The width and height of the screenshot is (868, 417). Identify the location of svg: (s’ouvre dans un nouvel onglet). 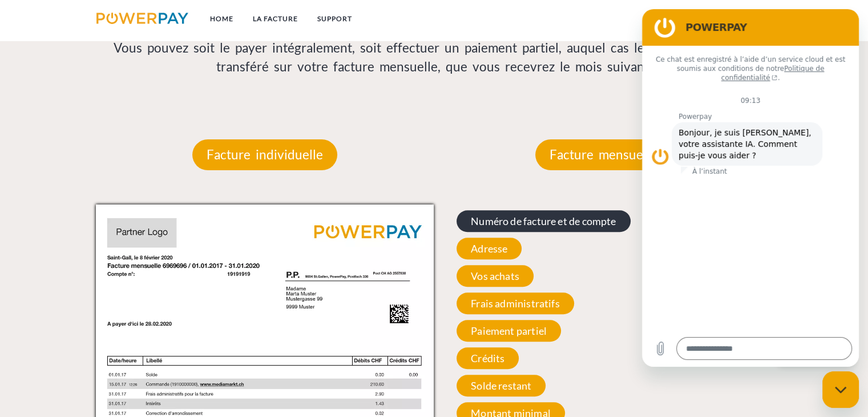
(132, 68).